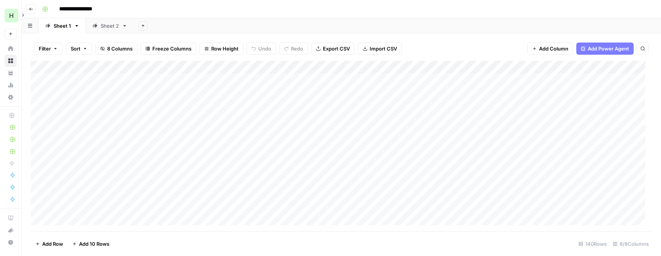 The image size is (661, 256). What do you see at coordinates (11, 16) in the screenshot?
I see `button: Workspace: Hasbrook` at bounding box center [11, 16].